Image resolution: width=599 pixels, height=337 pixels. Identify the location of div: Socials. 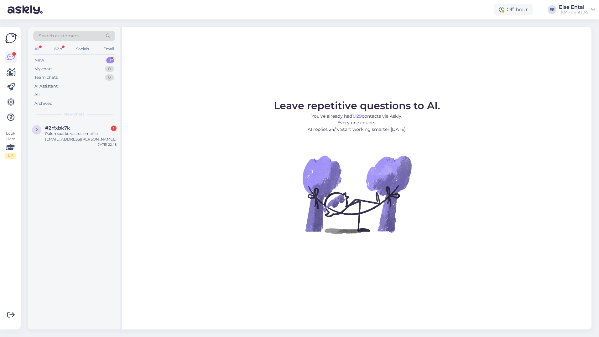
(82, 49).